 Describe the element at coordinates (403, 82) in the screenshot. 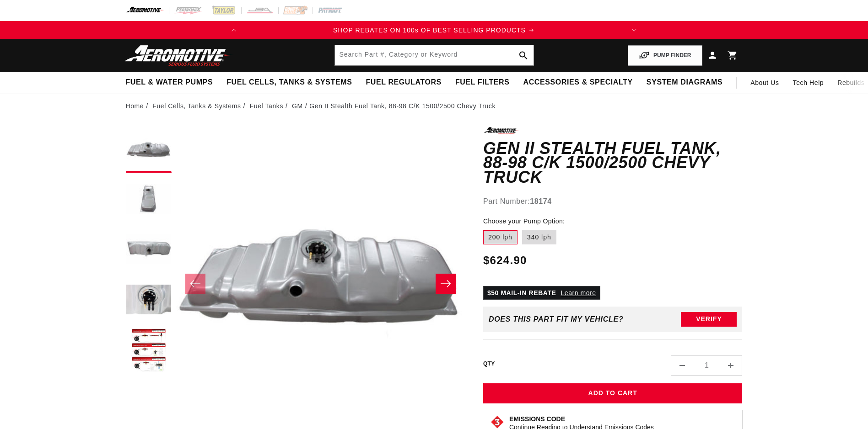

I see `summary: Fuel Regulators` at that location.